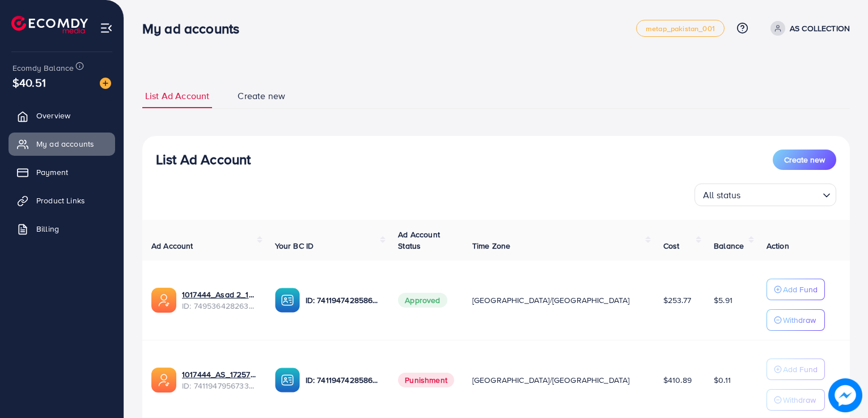 The height and width of the screenshot is (418, 868). Describe the element at coordinates (219, 380) in the screenshot. I see `div: <span class='underline'>1017444_AS_1725728637638</span></br>7411947956733263888` at that location.